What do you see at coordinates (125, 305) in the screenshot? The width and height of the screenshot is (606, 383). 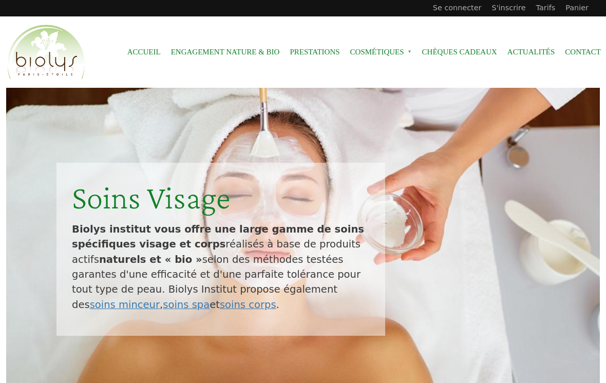 I see `a: soins minceur` at bounding box center [125, 305].